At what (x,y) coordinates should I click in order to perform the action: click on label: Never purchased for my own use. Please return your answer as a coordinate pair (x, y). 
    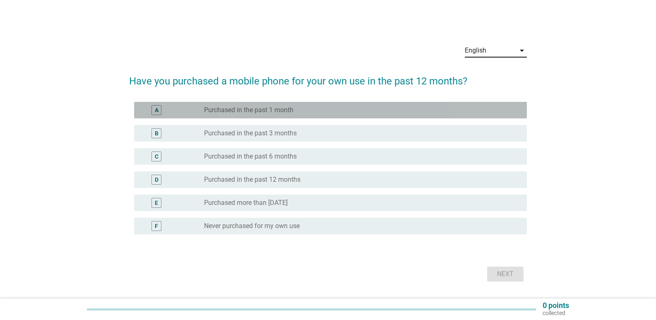
    Looking at the image, I should click on (252, 226).